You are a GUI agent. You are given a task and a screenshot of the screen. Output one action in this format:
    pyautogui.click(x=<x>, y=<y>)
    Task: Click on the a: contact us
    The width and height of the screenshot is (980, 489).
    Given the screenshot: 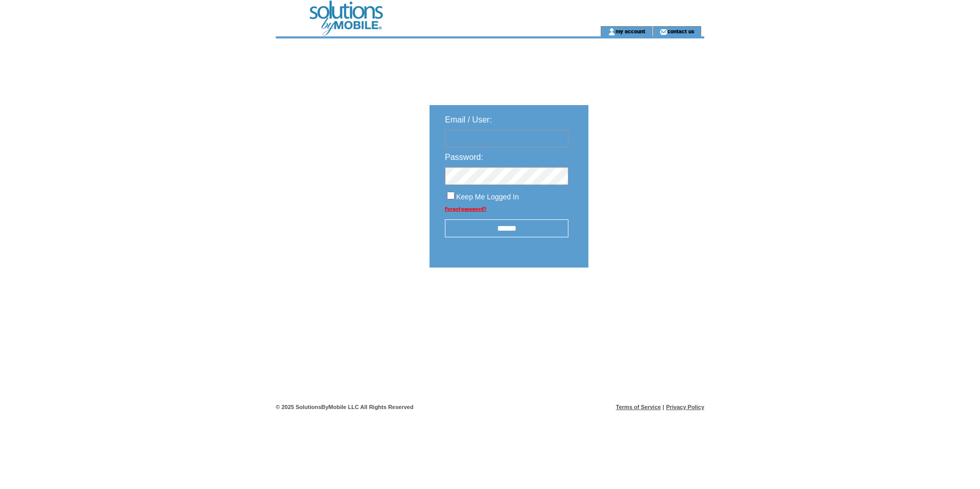 What is the action you would take?
    pyautogui.click(x=681, y=31)
    